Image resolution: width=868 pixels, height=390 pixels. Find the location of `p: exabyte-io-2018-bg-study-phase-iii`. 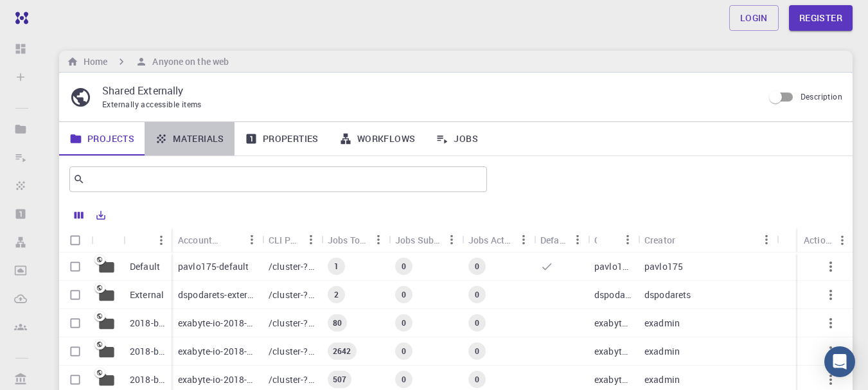

p: exabyte-io-2018-bg-study-phase-iii is located at coordinates (216, 351).